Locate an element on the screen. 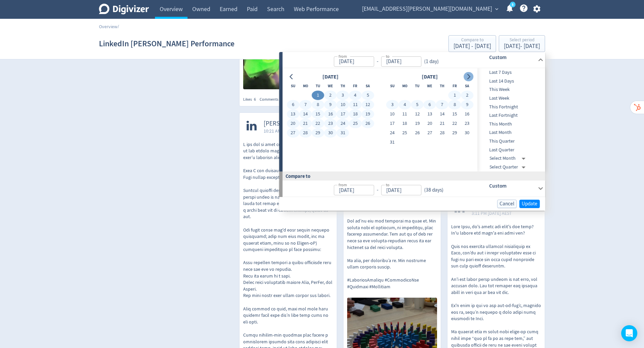  button: 29 is located at coordinates (317, 133).